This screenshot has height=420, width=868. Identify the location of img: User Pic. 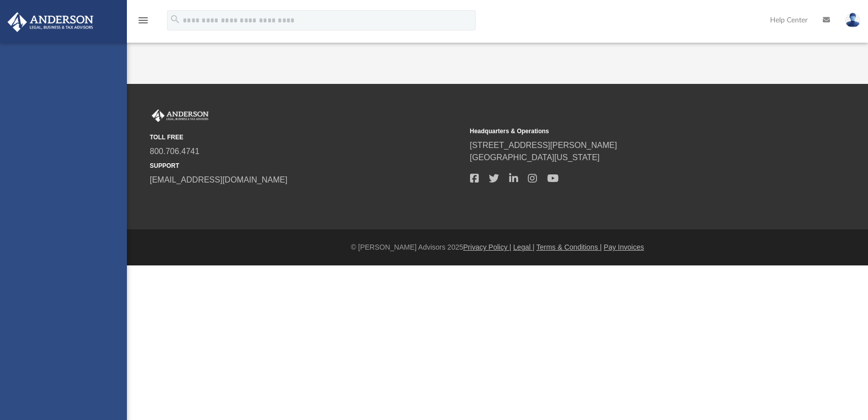
(853, 20).